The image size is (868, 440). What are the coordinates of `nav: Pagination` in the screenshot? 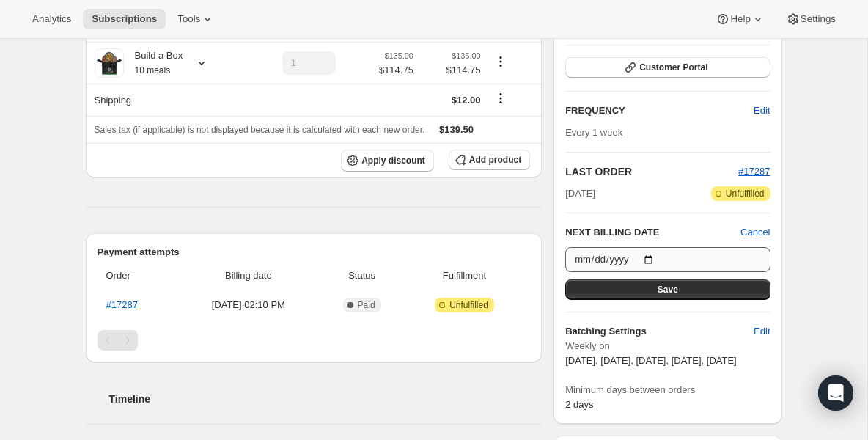 It's located at (314, 340).